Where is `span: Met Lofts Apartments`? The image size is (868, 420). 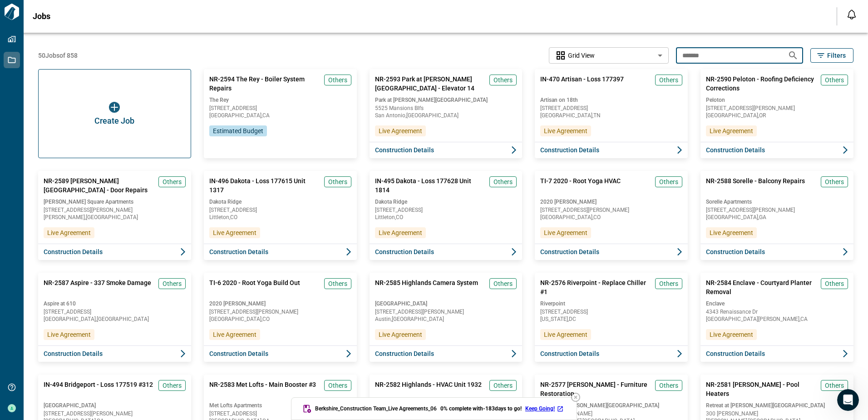 span: Met Lofts Apartments is located at coordinates (280, 406).